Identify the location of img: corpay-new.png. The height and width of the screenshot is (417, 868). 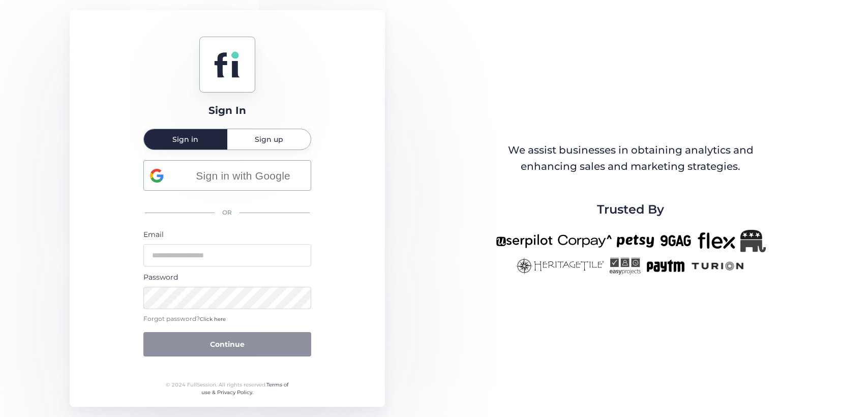
(585, 241).